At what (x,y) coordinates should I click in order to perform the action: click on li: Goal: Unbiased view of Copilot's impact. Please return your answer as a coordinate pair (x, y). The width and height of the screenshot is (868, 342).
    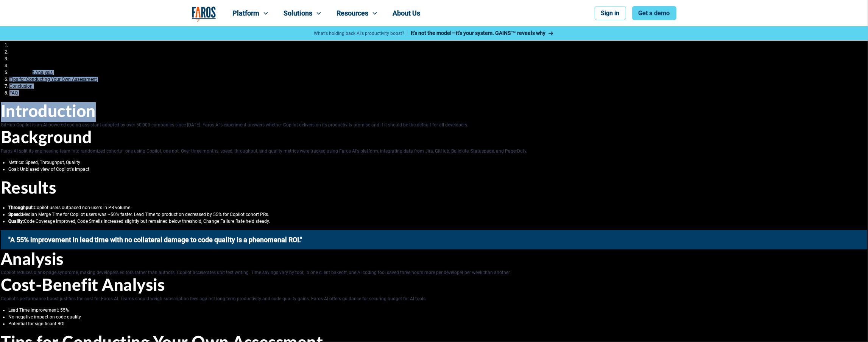
    Looking at the image, I should click on (438, 169).